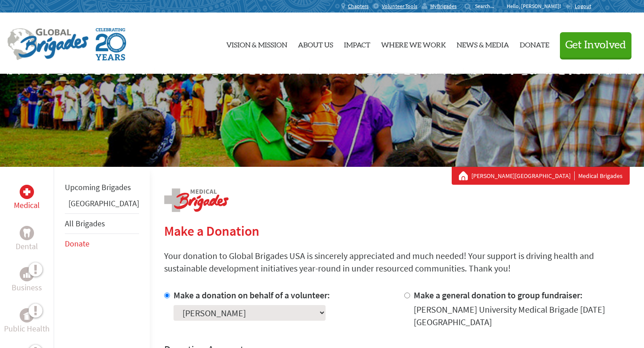  What do you see at coordinates (27, 329) in the screenshot?
I see `p: Public Health` at bounding box center [27, 329].